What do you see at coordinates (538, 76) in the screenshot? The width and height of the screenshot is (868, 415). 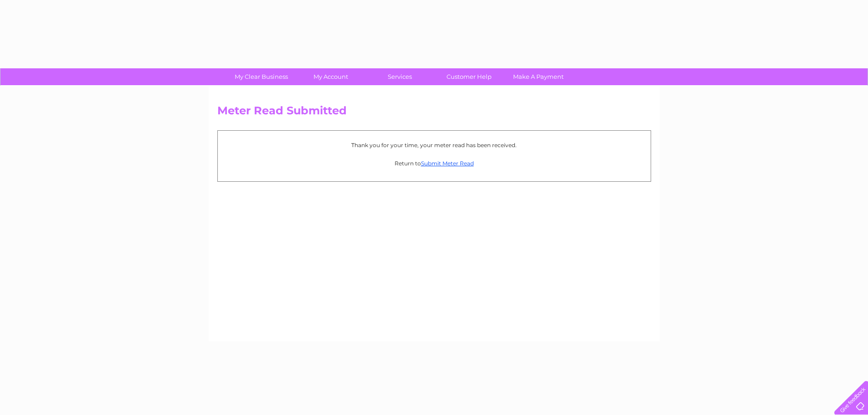 I see `a: Make A Payment` at bounding box center [538, 76].